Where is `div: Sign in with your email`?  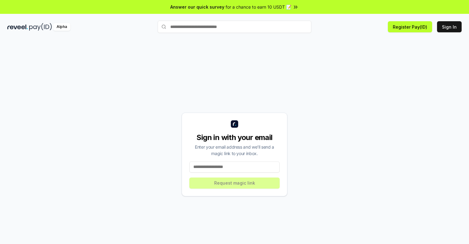
div: Sign in with your email is located at coordinates (235, 137).